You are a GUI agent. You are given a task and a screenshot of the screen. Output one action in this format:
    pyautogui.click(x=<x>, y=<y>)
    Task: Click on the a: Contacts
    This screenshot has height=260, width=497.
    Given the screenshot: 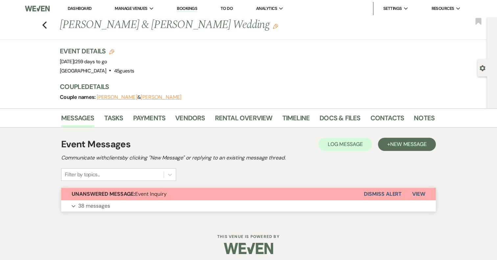 What is the action you would take?
    pyautogui.click(x=387, y=120)
    